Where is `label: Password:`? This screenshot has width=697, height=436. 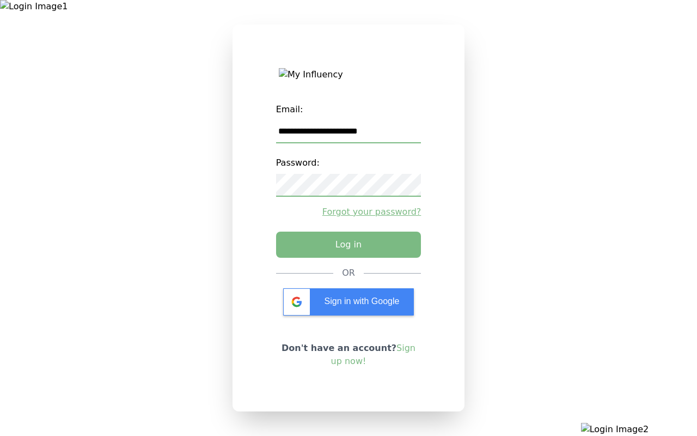 label: Password: is located at coordinates (348, 163).